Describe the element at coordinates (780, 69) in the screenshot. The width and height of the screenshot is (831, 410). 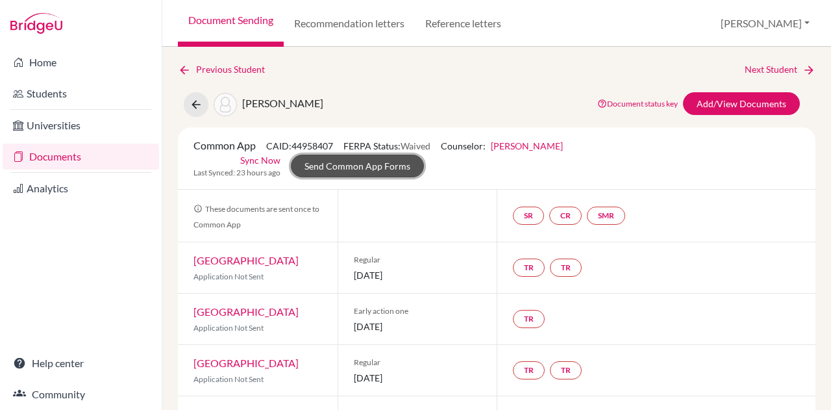
I see `a: Next Student` at that location.